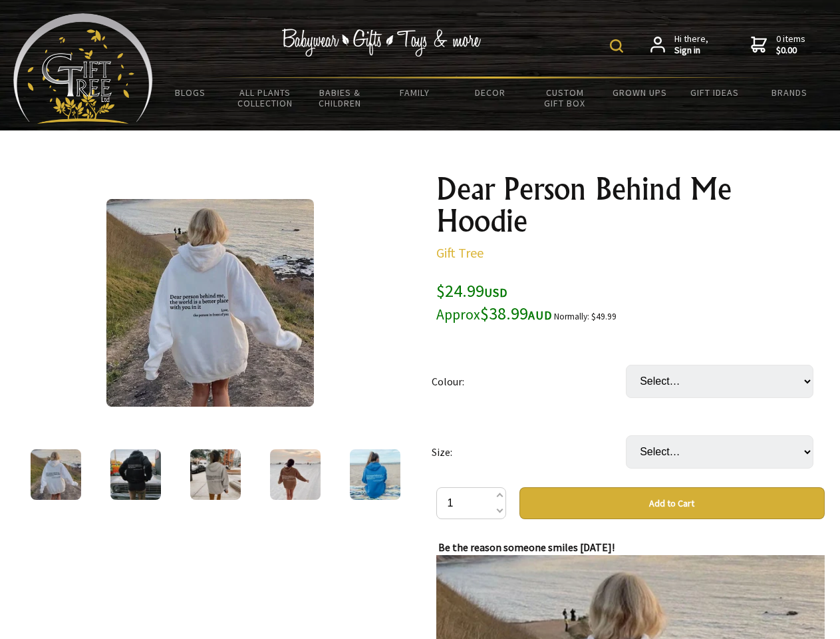 This screenshot has width=840, height=639. Describe the element at coordinates (680, 45) in the screenshot. I see `a: Hi there,Sign in` at that location.